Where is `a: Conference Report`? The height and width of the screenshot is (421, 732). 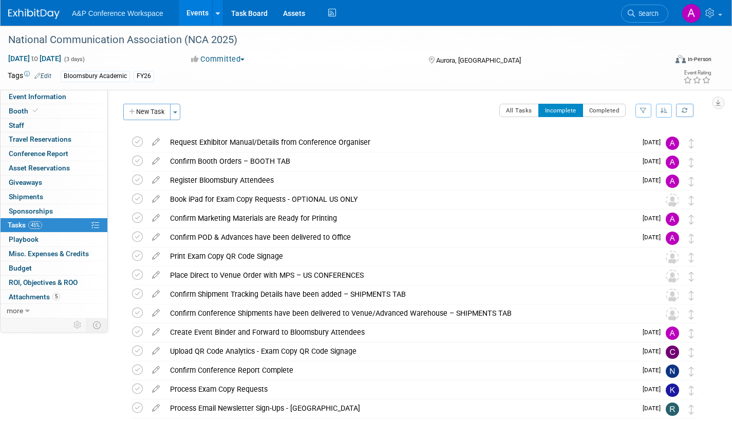
a: Conference Report is located at coordinates (54, 154).